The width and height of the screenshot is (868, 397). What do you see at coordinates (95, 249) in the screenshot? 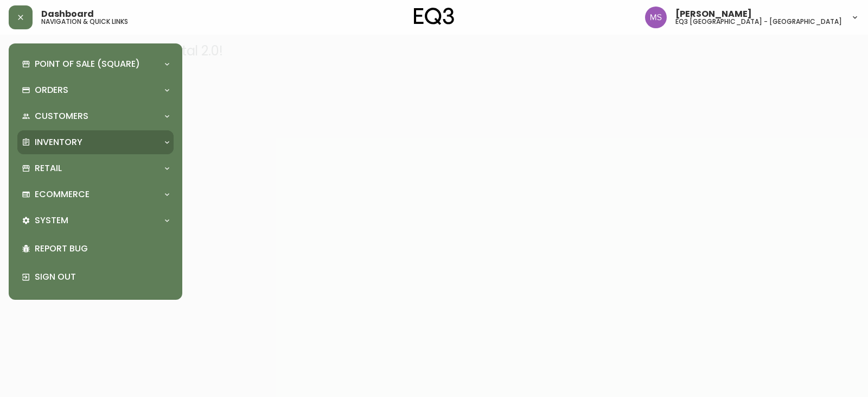
I see `div: Report Bug` at bounding box center [95, 249].